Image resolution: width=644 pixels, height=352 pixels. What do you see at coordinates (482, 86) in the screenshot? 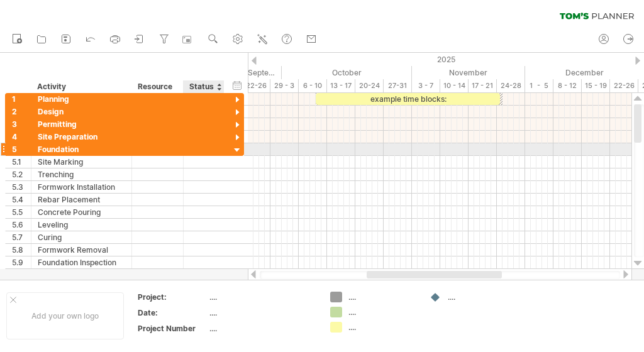
I see `div: 17 - 21` at bounding box center [482, 86].